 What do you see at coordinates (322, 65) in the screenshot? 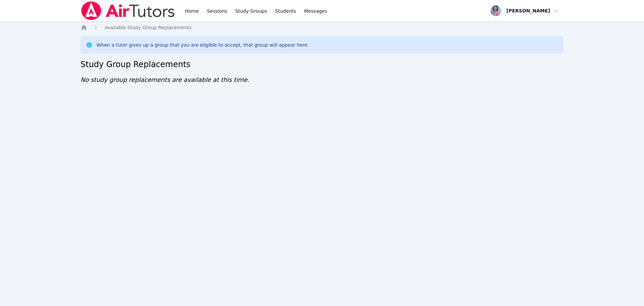
I see `h2: Study Group Replacements` at bounding box center [322, 65].